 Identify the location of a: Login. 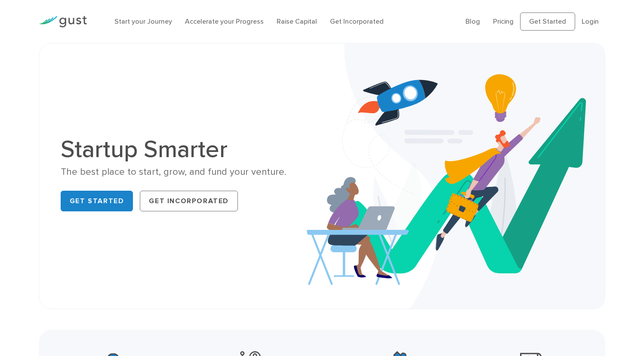
(591, 21).